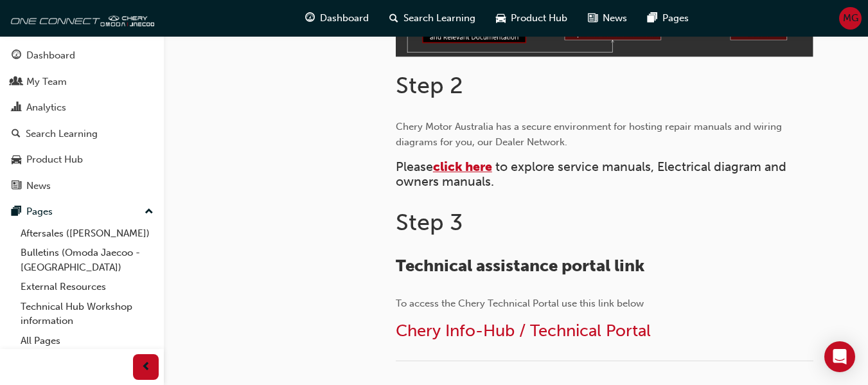 This screenshot has height=385, width=868. I want to click on a: Technical Hub Workshop information, so click(87, 314).